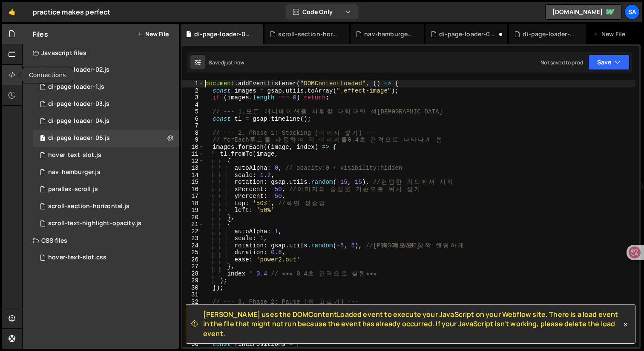 This screenshot has width=644, height=351. What do you see at coordinates (193, 133) in the screenshot?
I see `div: 8` at bounding box center [193, 133].